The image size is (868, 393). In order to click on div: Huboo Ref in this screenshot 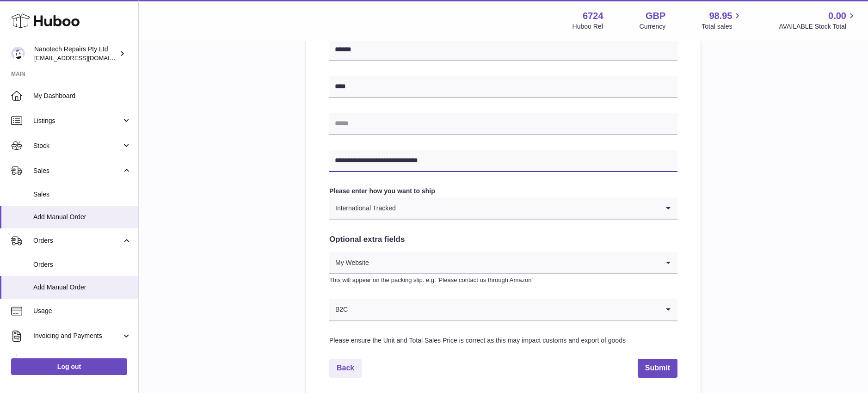, I will do `click(588, 27)`.